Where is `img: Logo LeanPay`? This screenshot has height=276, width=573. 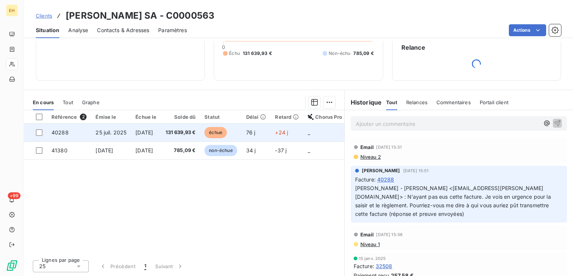 img: Logo LeanPay is located at coordinates (12, 265).